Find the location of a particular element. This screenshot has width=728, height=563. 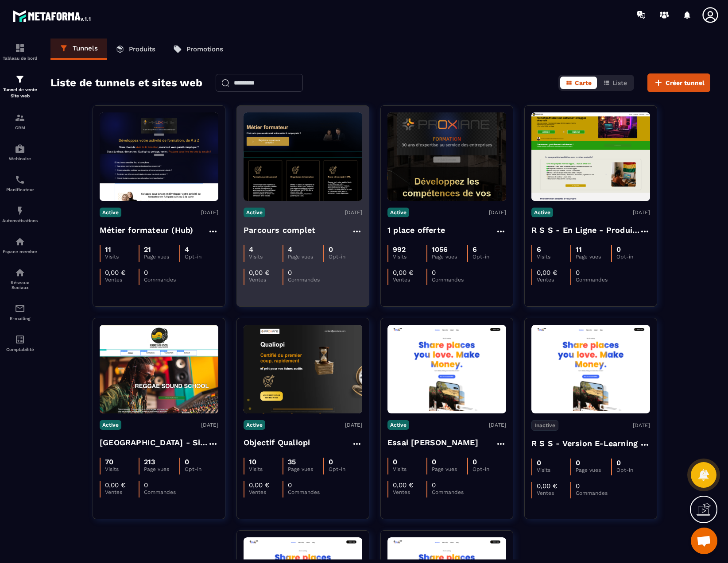

img: logo is located at coordinates (52, 16).